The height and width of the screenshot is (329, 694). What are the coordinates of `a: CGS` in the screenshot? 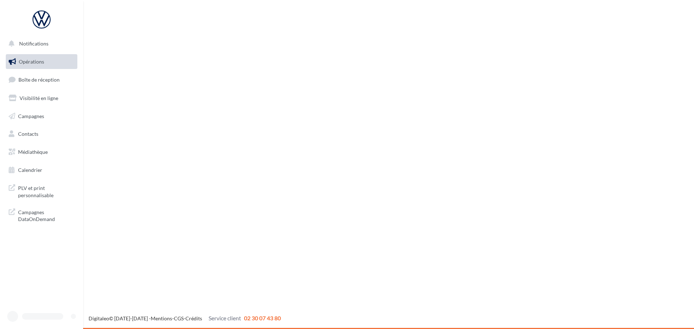 It's located at (179, 318).